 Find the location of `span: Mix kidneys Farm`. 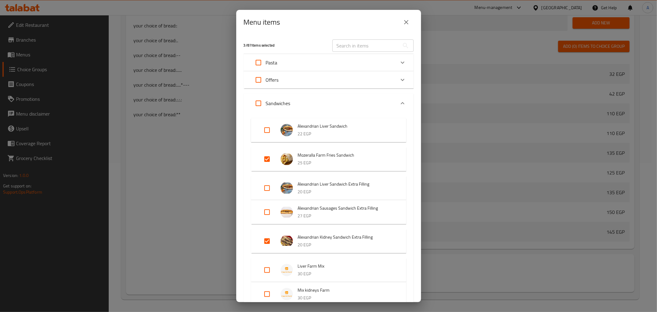

span: Mix kidneys Farm is located at coordinates (346, 290).